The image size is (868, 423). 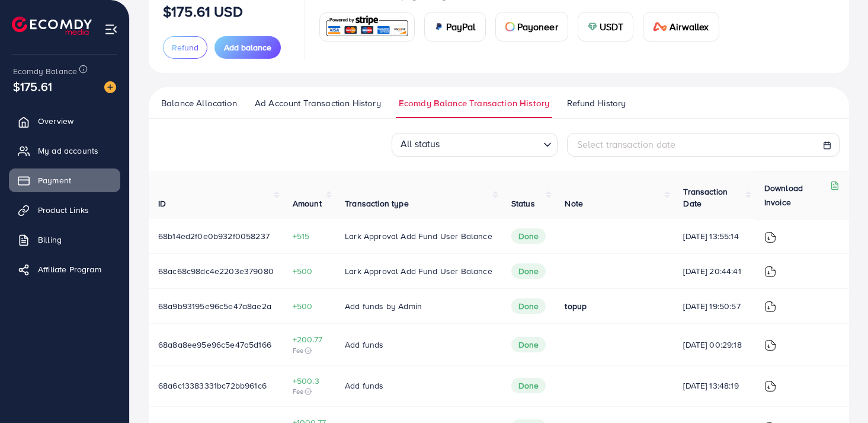 I want to click on a: logo, so click(x=51, y=26).